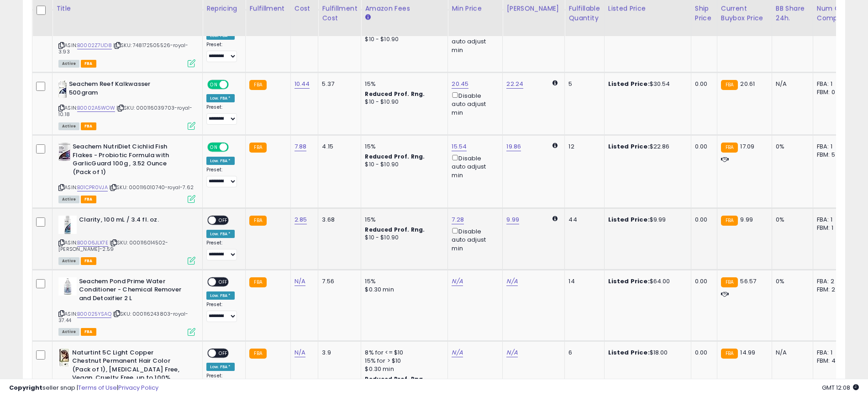 The image size is (868, 397). Describe the element at coordinates (459, 147) in the screenshot. I see `a: 15.54` at that location.